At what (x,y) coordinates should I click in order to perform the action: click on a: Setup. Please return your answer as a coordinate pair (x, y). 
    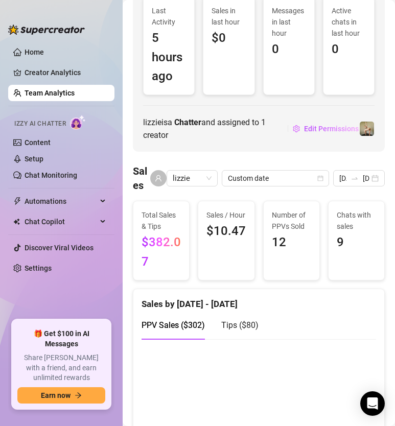
    Looking at the image, I should click on (34, 159).